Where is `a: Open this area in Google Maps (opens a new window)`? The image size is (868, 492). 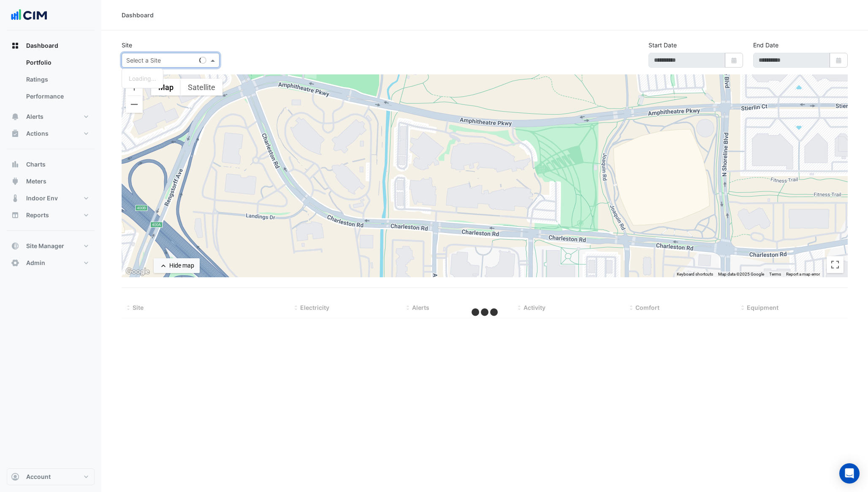
a: Open this area in Google Maps (opens a new window) is located at coordinates (138, 271).